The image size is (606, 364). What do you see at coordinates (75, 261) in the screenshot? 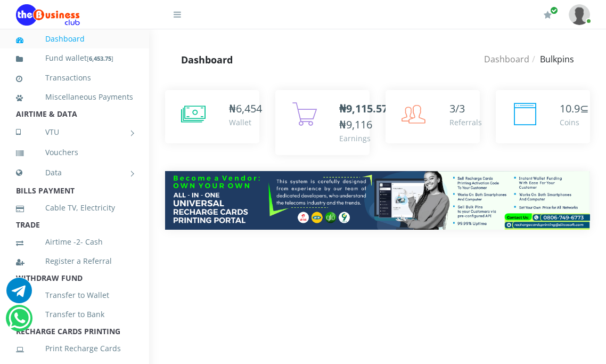
I see `a: Register a Referral` at bounding box center [75, 261].